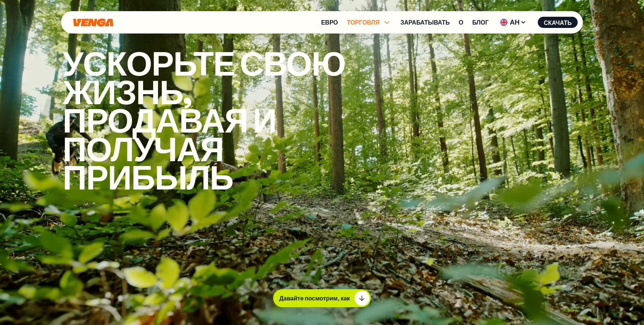  What do you see at coordinates (504, 22) in the screenshot?
I see `img: флаг-uk` at bounding box center [504, 22].